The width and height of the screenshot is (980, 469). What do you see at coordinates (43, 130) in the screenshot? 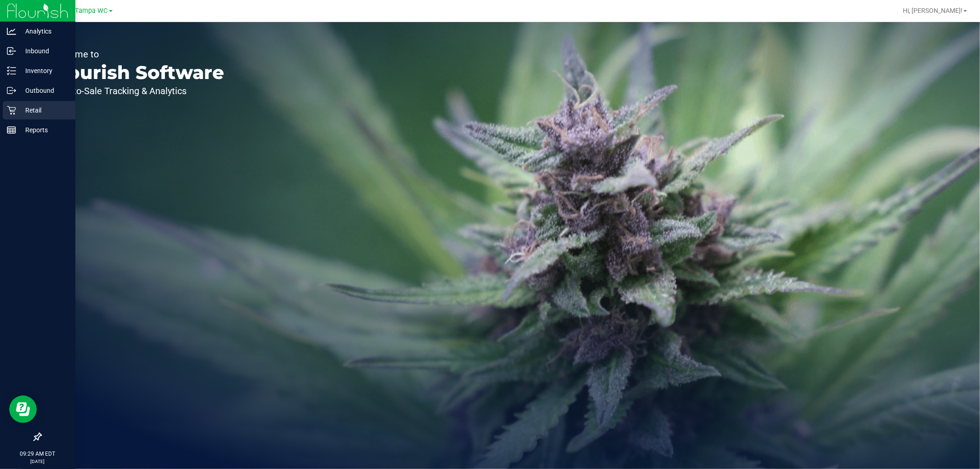
I see `p: Reports` at bounding box center [43, 130].